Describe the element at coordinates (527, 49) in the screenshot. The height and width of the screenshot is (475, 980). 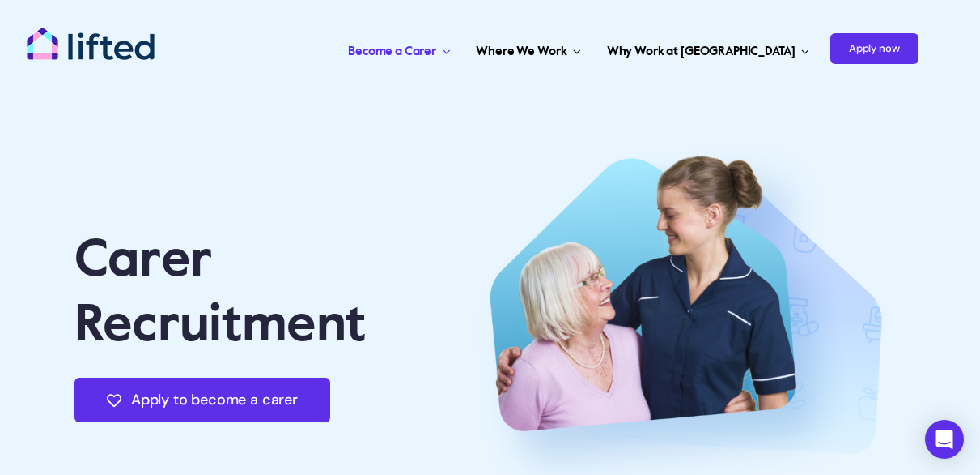
I see `a: Where We Work` at that location.